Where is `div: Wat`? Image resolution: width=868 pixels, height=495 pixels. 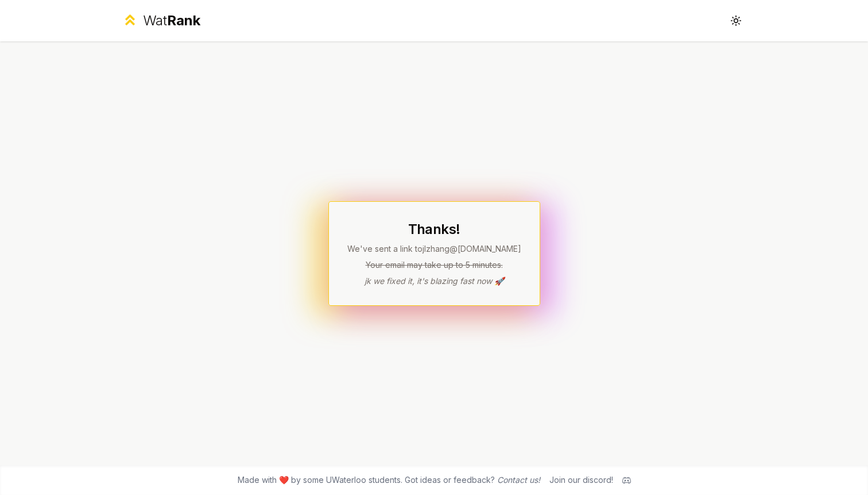 div: Wat is located at coordinates (172, 21).